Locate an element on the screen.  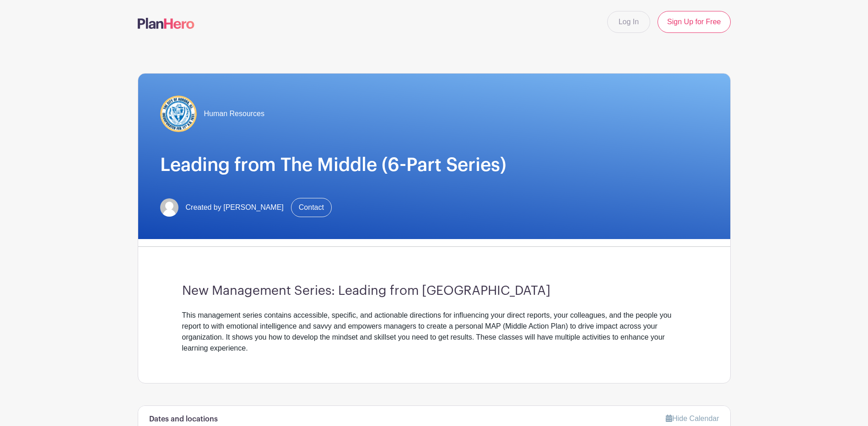
div: This management series contains accessible, specific, and actionable directions for influencing y... is located at coordinates (434, 332).